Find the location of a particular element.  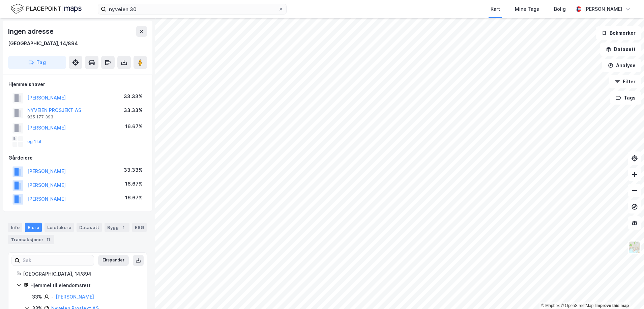

a: OpenStreetMap is located at coordinates (577, 305).